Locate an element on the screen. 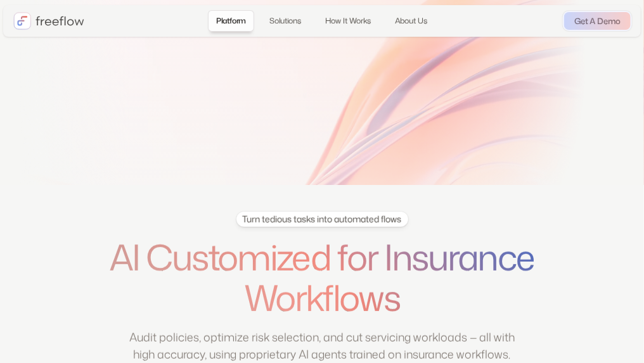 The width and height of the screenshot is (644, 363). a: How It Works is located at coordinates (348, 21).